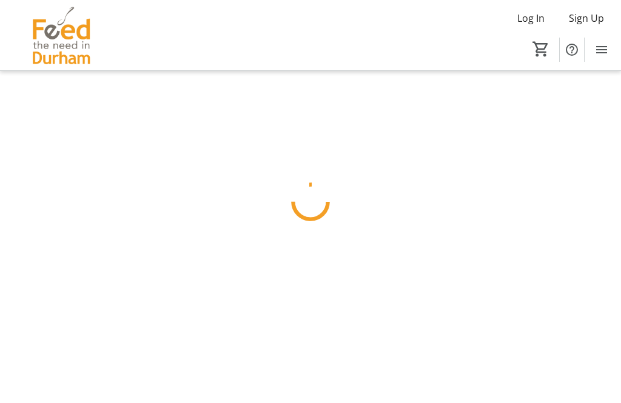 Image resolution: width=621 pixels, height=403 pixels. What do you see at coordinates (530, 18) in the screenshot?
I see `span: Log In` at bounding box center [530, 18].